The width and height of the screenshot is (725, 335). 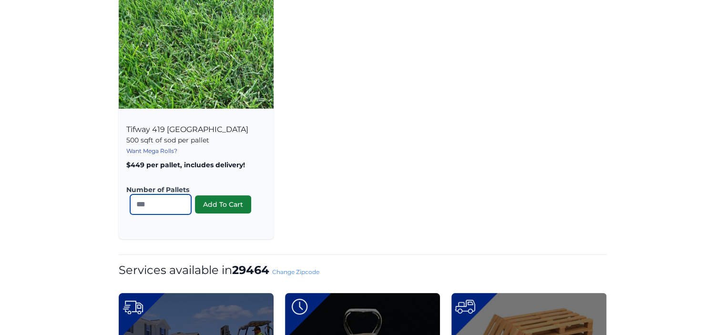 I want to click on h1: Services available in, so click(x=363, y=270).